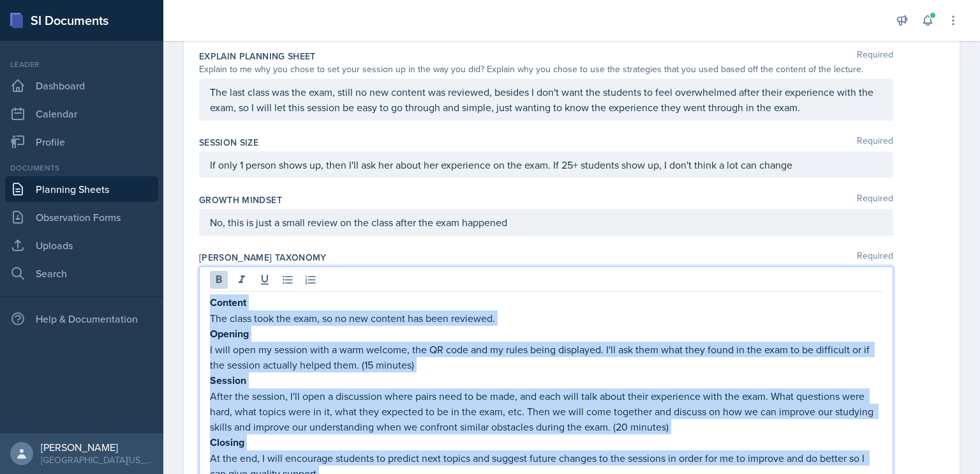 This screenshot has width=980, height=474. I want to click on strong: Content, so click(228, 302).